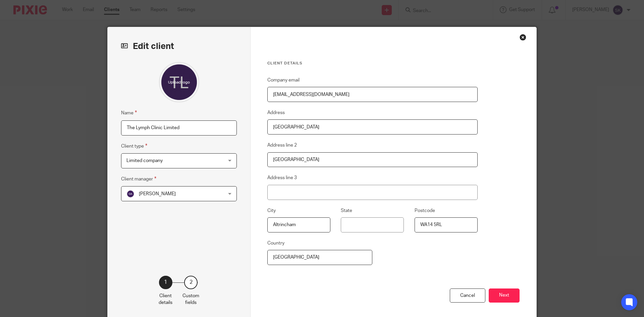 This screenshot has height=317, width=644. I want to click on label: Client type, so click(134, 146).